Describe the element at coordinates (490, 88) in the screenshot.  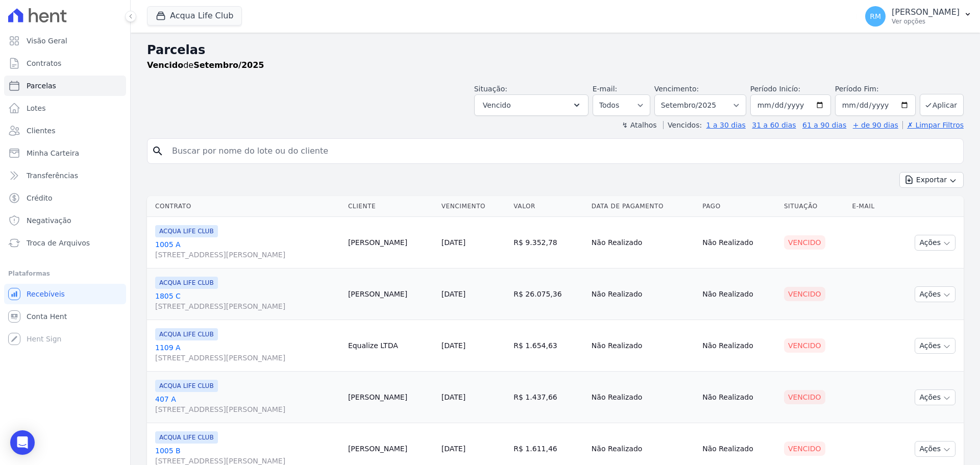
I see `label: Situação:` at that location.